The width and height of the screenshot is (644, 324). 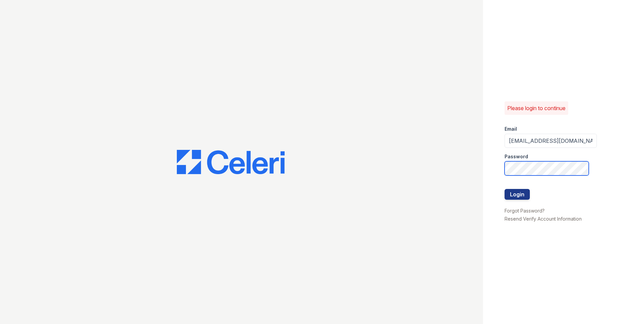 I want to click on a: Resend Verify Account Information, so click(x=543, y=219).